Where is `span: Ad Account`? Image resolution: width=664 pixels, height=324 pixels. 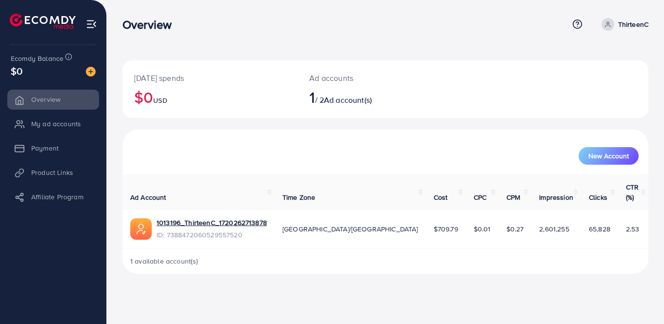 span: Ad Account is located at coordinates (148, 198).